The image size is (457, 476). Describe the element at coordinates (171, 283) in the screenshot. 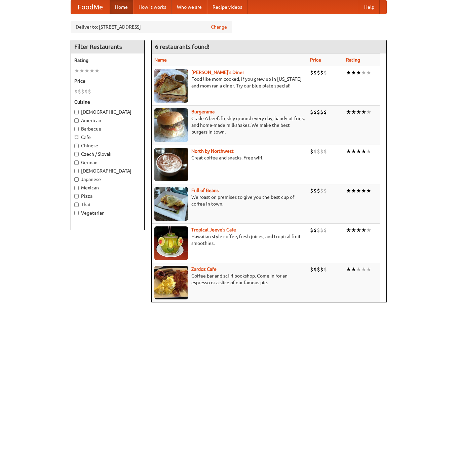

I see `img: zardoz.jpg` at that location.